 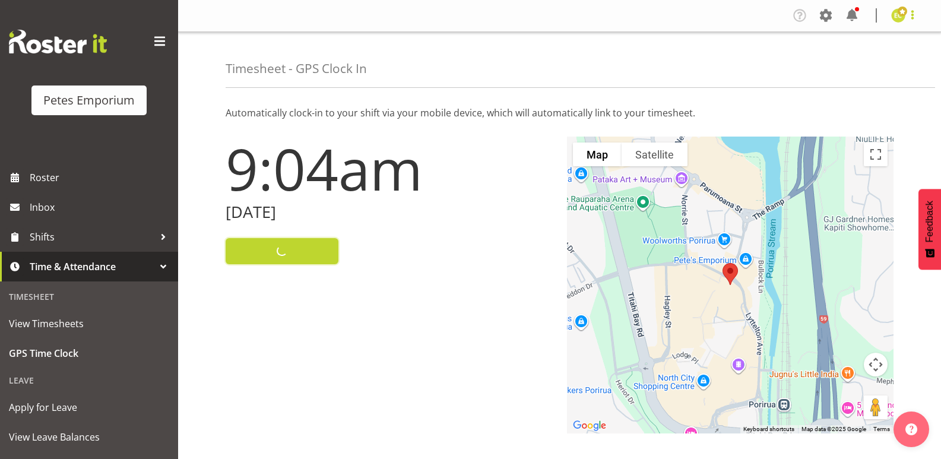 I want to click on p: Automatically clock-in to your shift via your mobile device, which will automatically link to you..., so click(x=559, y=113).